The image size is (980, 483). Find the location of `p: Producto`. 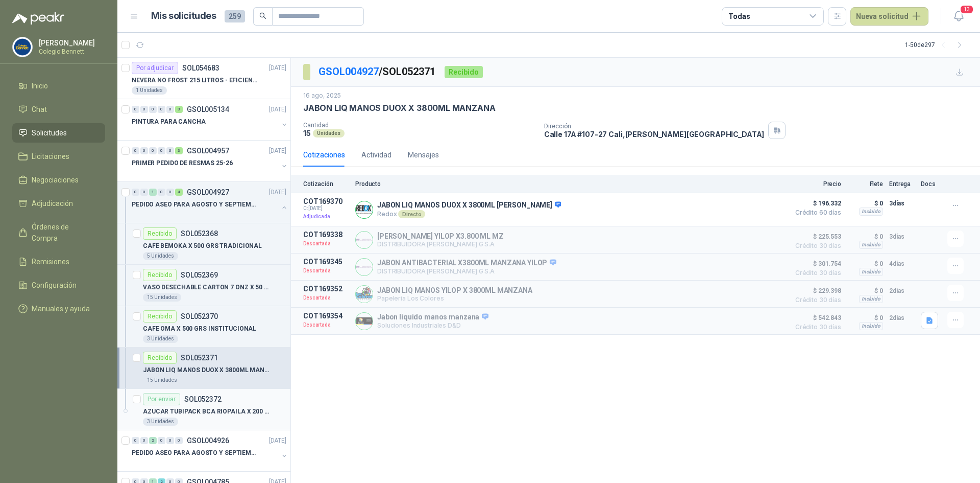

p: Producto is located at coordinates (570, 184).